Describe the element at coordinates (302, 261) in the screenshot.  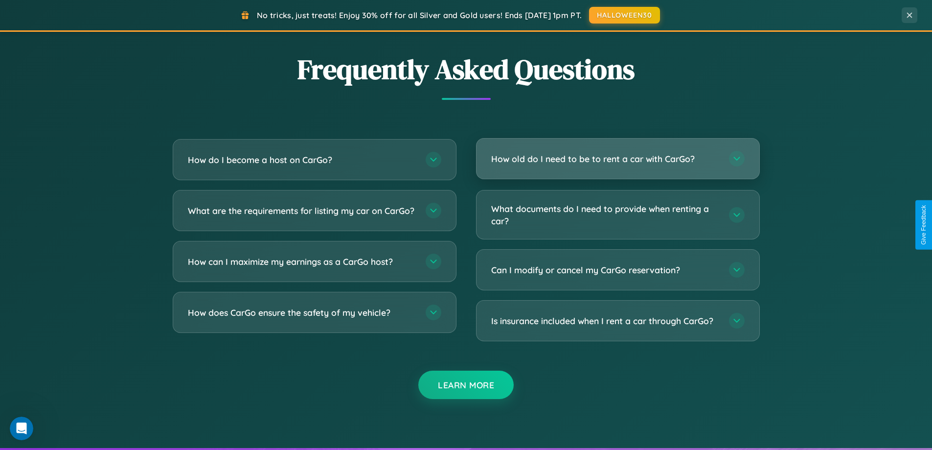
I see `h3: How can I maximize my earnings as a CarGo host?` at that location.